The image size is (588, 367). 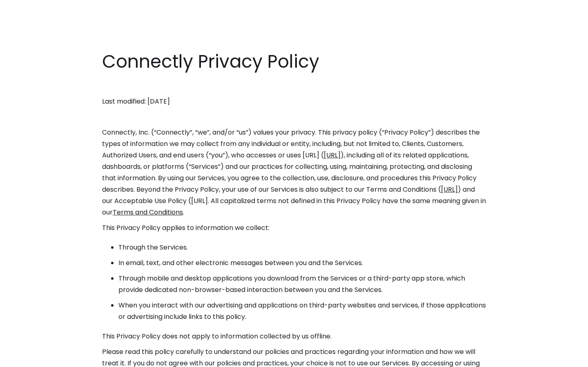 What do you see at coordinates (148, 212) in the screenshot?
I see `a: Terms and Conditions` at bounding box center [148, 212].